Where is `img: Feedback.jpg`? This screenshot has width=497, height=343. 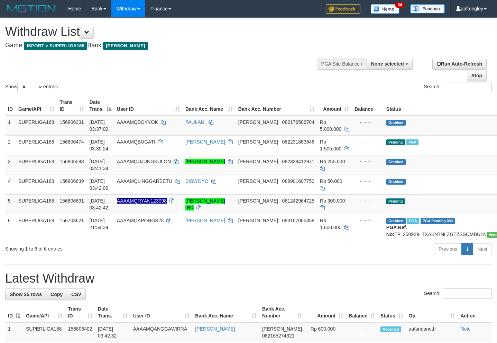 img: Feedback.jpg is located at coordinates (343, 9).